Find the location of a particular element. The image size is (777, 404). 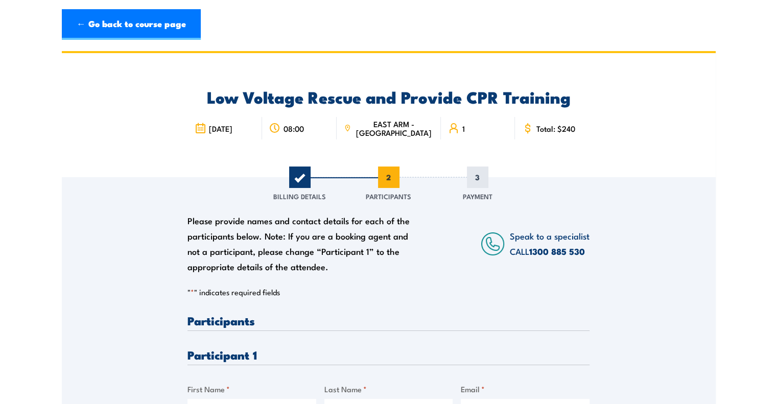

span: Participants is located at coordinates (388, 196).